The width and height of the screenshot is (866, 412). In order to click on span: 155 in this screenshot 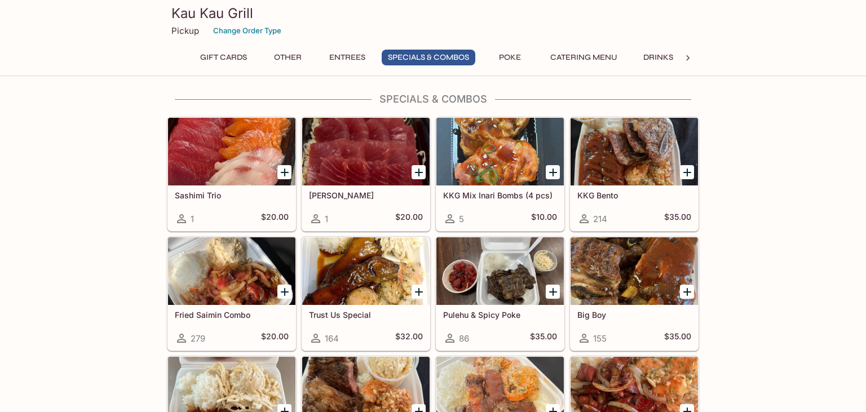, I will do `click(600, 338)`.